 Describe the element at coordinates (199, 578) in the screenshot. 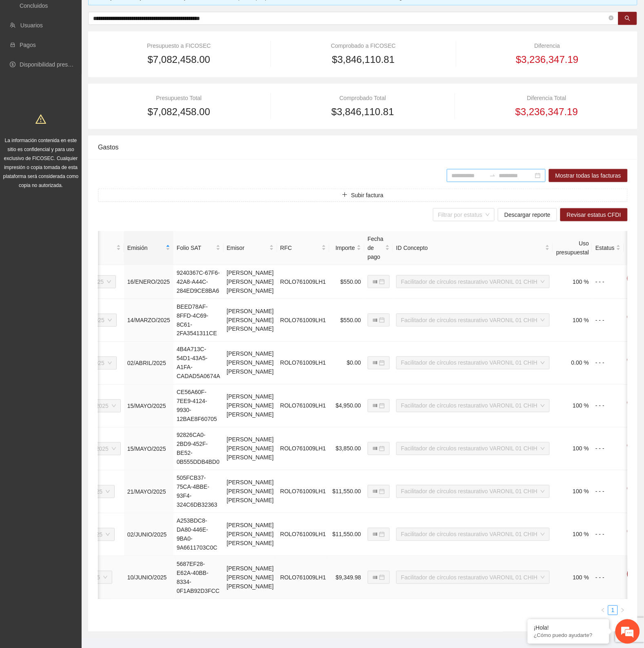

I see `td: 5687EF28-E62A-40BB-8334-0F1AB92D3FCC` at that location.